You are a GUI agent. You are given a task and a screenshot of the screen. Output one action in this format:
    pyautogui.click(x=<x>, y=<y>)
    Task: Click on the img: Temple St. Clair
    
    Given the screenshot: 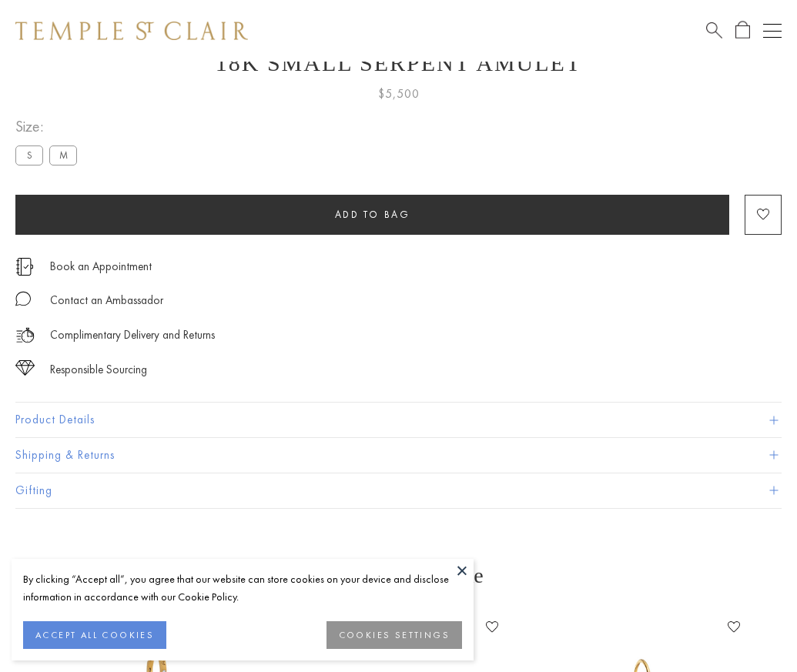 What is the action you would take?
    pyautogui.click(x=132, y=31)
    